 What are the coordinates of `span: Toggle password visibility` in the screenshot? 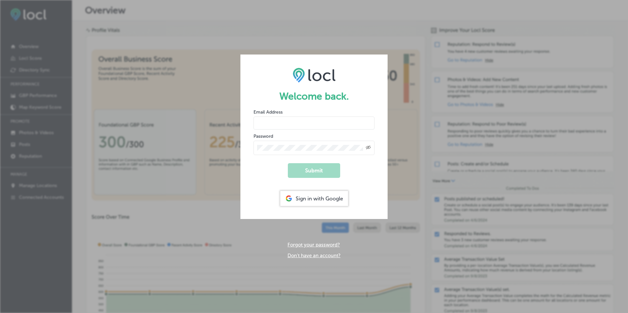 It's located at (368, 148).